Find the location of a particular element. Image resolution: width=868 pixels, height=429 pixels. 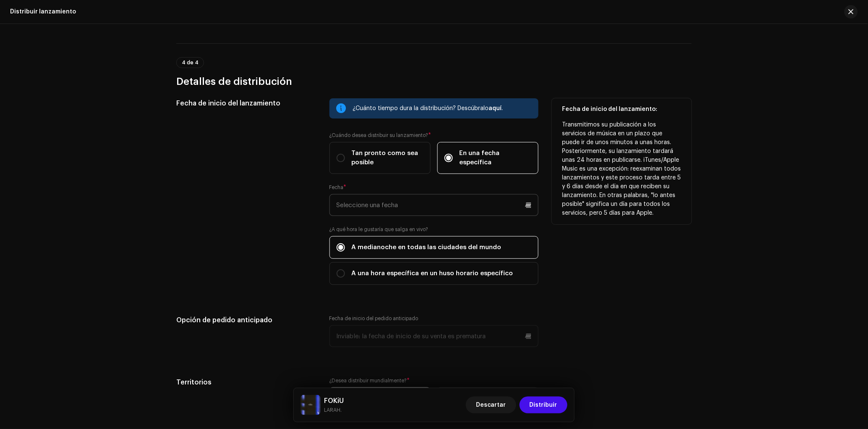

label: Fecha de inicio del pedido anticipado is located at coordinates (374, 318).